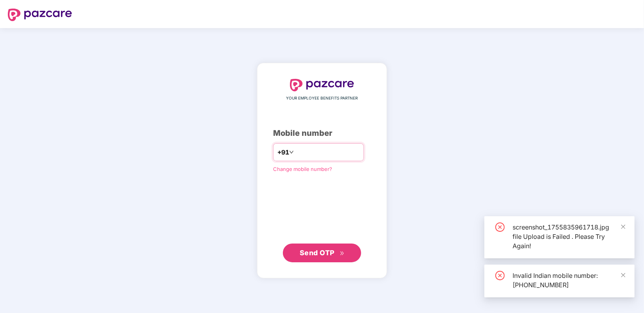 The image size is (644, 313). What do you see at coordinates (303, 169) in the screenshot?
I see `span: Change mobile number?` at bounding box center [303, 169].